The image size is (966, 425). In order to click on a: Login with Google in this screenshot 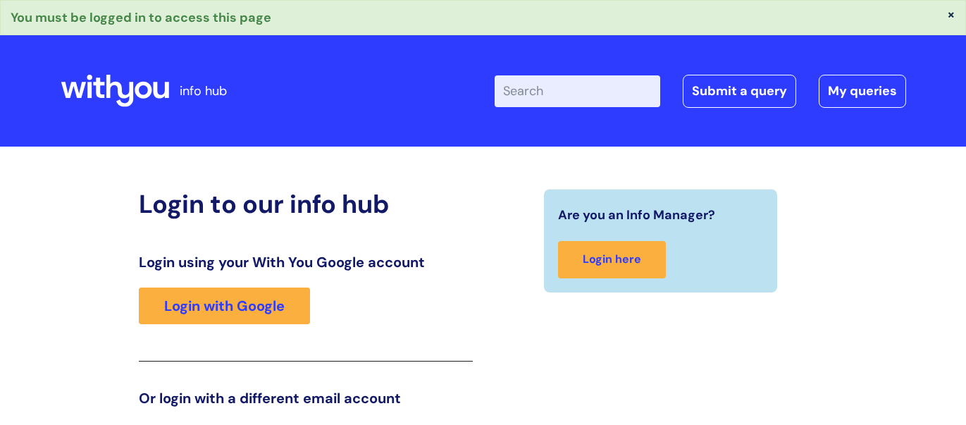, I will do `click(224, 306)`.